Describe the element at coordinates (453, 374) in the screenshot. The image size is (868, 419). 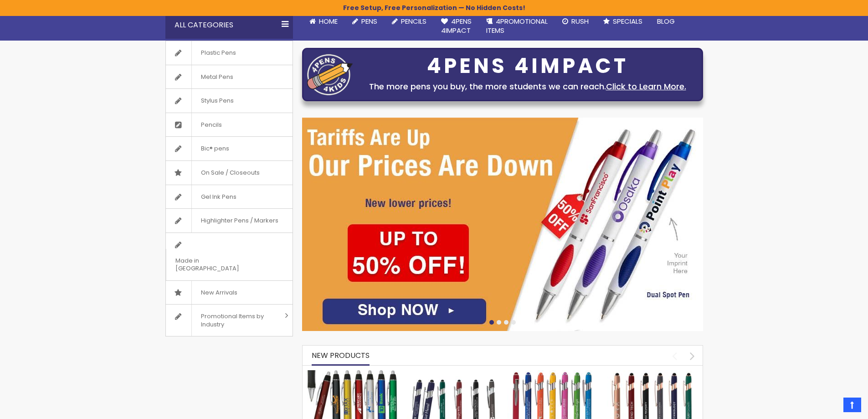
I see `a: Custom Soft Touch Metal Pen - Stylus Top` at that location.